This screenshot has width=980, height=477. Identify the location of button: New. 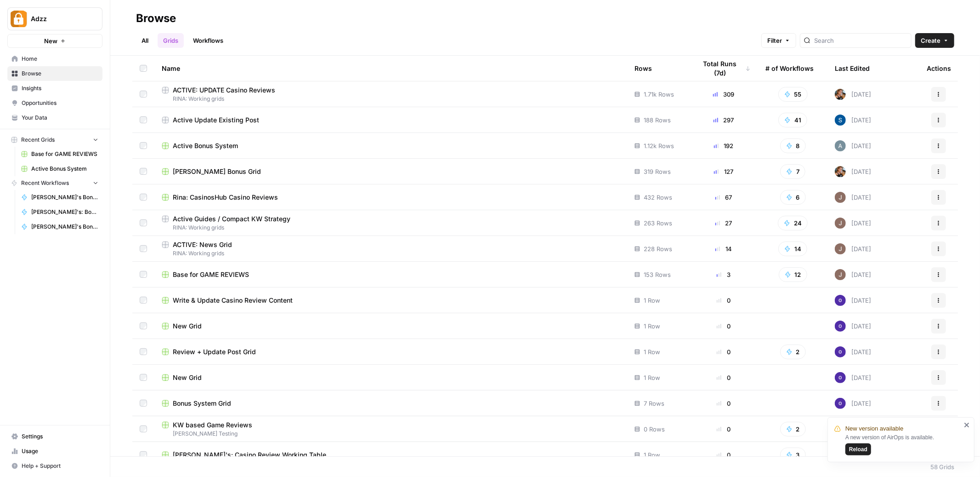
(55, 41).